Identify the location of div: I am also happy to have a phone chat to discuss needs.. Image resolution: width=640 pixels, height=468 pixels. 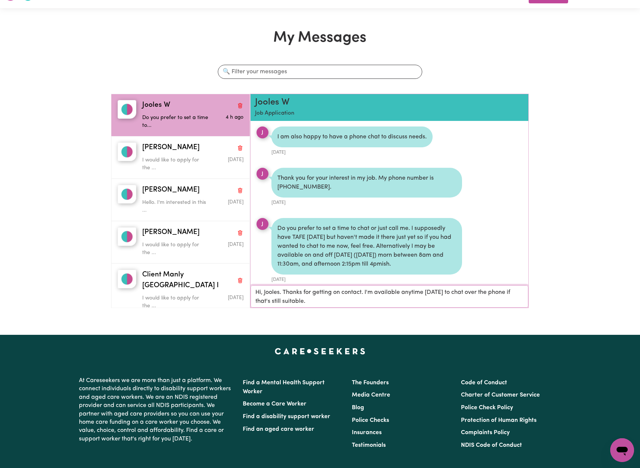
(352, 137).